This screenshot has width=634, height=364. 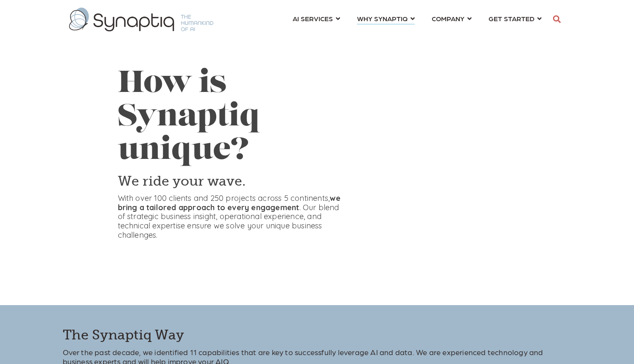 What do you see at coordinates (448, 19) in the screenshot?
I see `span: COMPANY` at bounding box center [448, 19].